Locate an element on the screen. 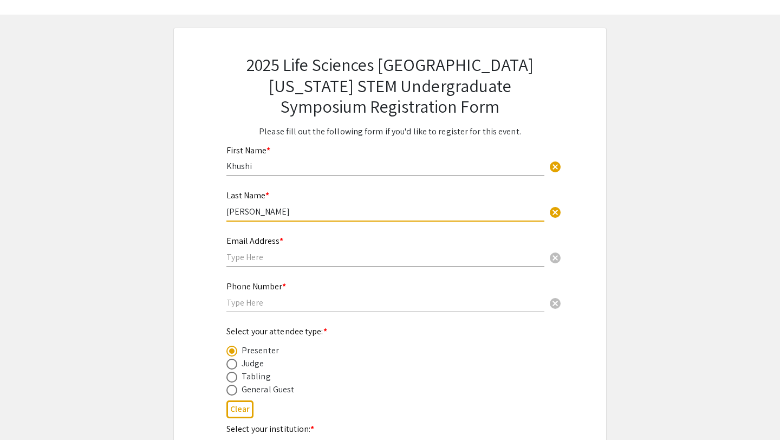 This screenshot has width=780, height=440. mat-label: First Name is located at coordinates (248, 150).